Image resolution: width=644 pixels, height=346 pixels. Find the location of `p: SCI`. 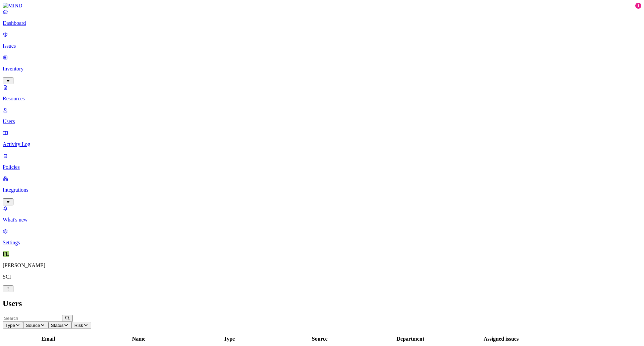

p: SCI is located at coordinates (322, 277).